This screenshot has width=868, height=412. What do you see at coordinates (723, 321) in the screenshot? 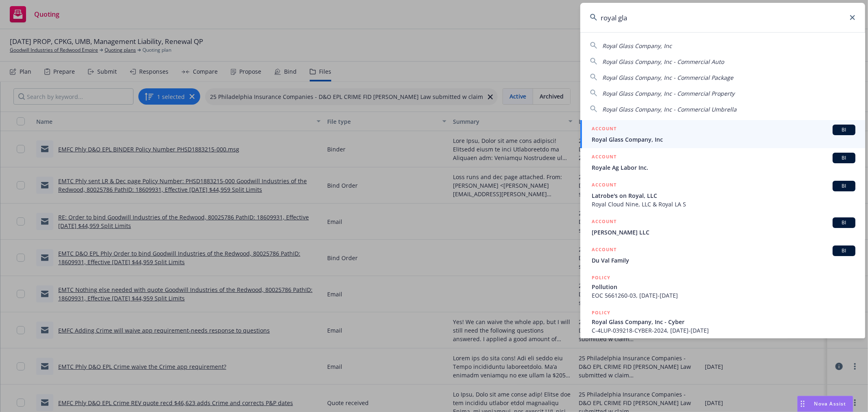
I see `span: Royal Glass Company, Inc - Cyber` at bounding box center [723, 321].